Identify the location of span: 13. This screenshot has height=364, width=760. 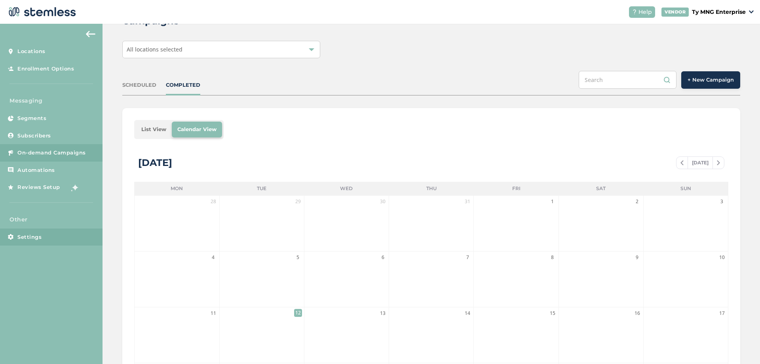
(383, 313).